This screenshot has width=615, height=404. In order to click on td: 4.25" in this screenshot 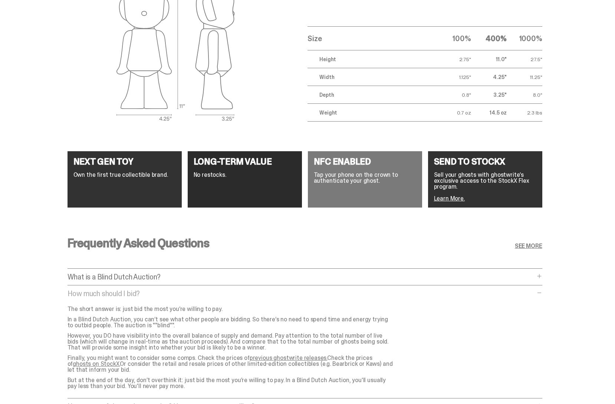, I will do `click(489, 77)`.